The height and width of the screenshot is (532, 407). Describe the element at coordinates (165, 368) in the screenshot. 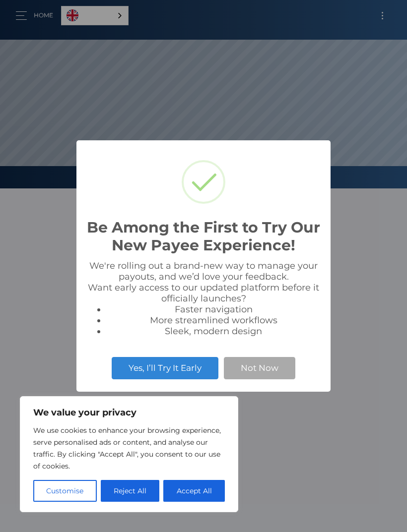

I see `button: Yes, I’ll Try It Early` at that location.